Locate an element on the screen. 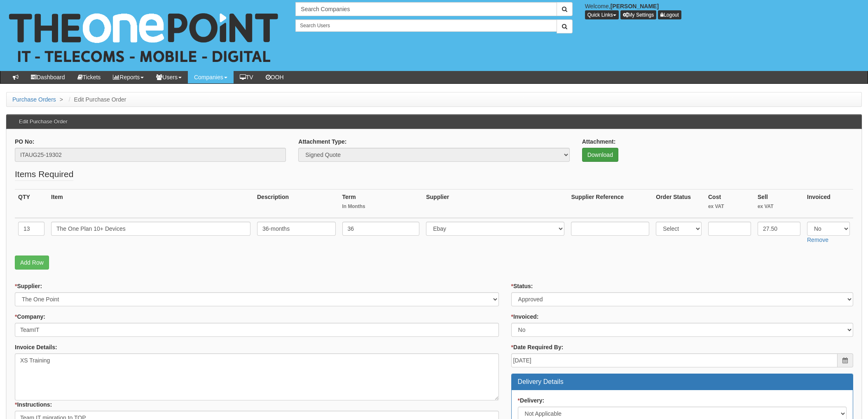 Image resolution: width=868 pixels, height=419 pixels. input: Search Companies is located at coordinates (426, 9).